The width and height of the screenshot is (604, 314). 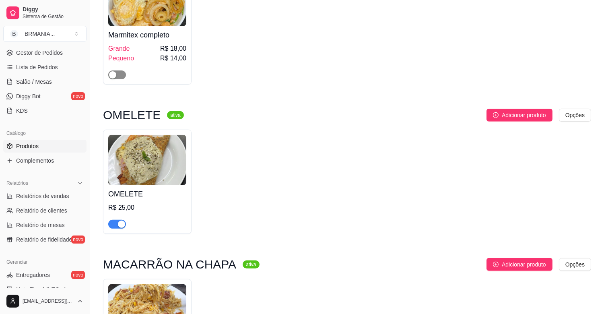 I want to click on h3: OMELETE, so click(x=132, y=115).